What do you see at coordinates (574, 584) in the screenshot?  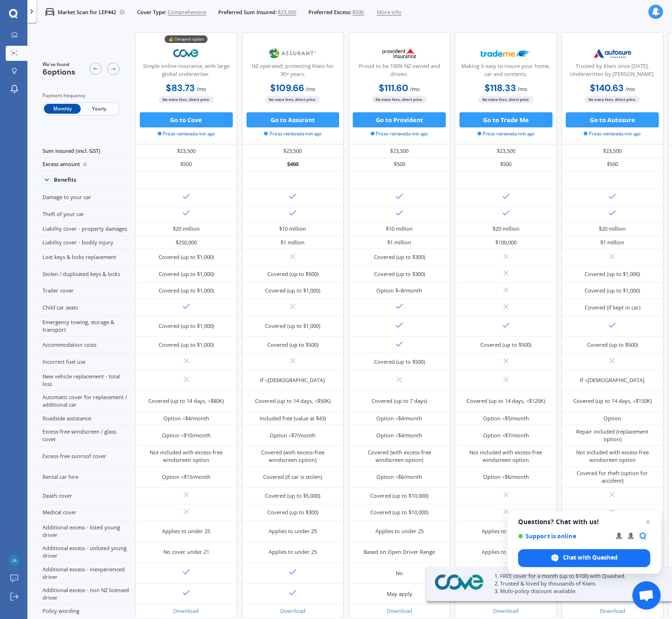 I see `p: 2. Trusted & loved by thousands of Kiwis.` at bounding box center [574, 584].